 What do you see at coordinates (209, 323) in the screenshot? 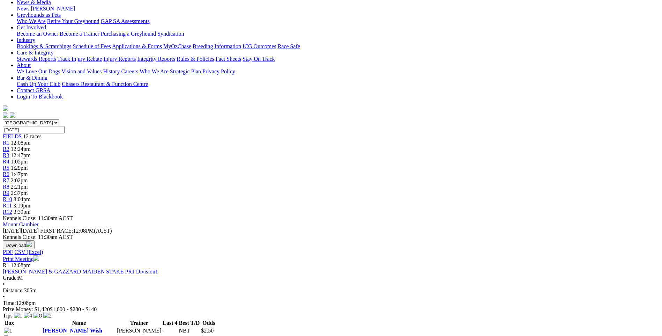
I see `th: Odds` at bounding box center [209, 323].